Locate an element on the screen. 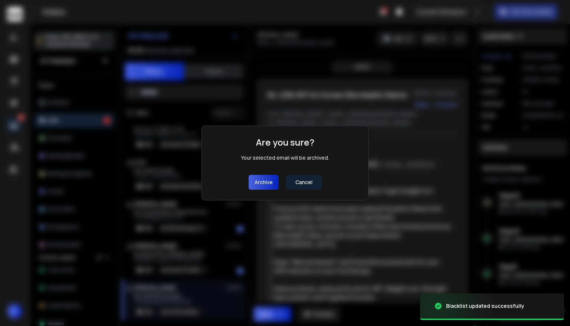 The image size is (570, 326). div: Blacklist updated successfully is located at coordinates (485, 306).